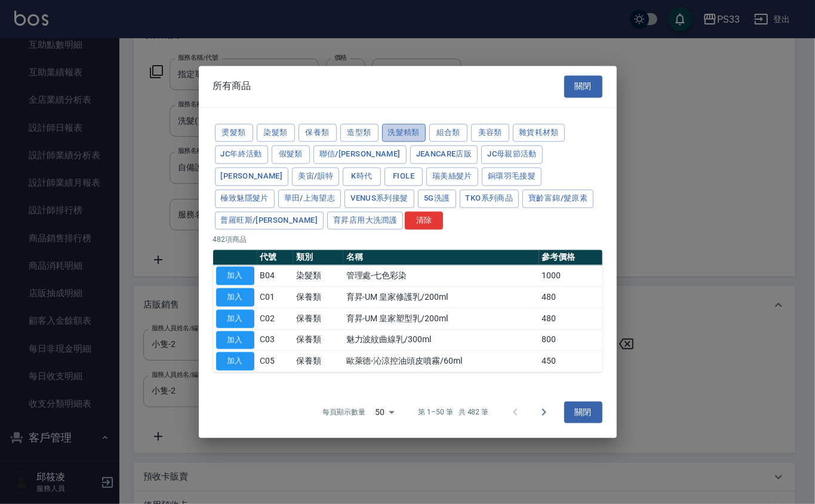 This screenshot has width=815, height=504. What do you see at coordinates (571, 258) in the screenshot?
I see `th: 參考價格` at bounding box center [571, 258].